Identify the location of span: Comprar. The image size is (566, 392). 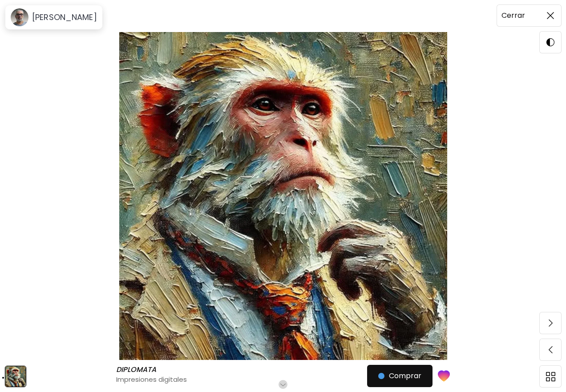
(400, 376).